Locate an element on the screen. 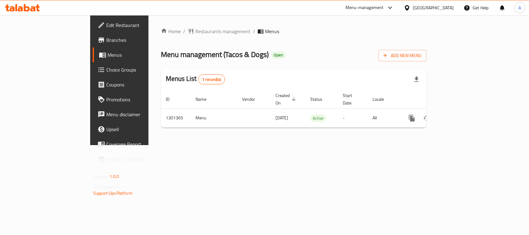 This screenshot has height=235, width=529. span: Name is located at coordinates (205, 99).